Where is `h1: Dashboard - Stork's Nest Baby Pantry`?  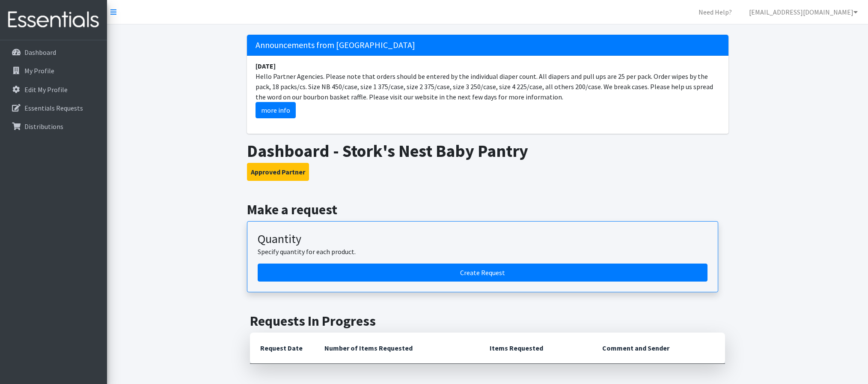 h1: Dashboard - Stork's Nest Baby Pantry is located at coordinates (488, 151).